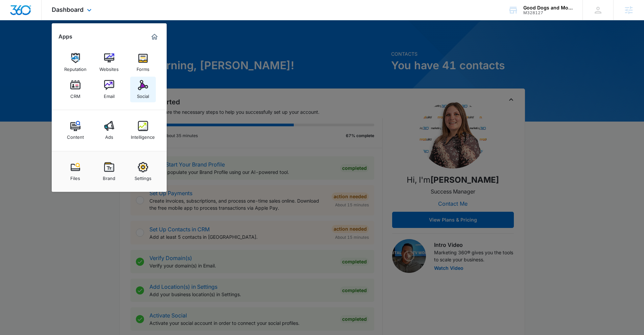 The image size is (644, 335). Describe the element at coordinates (143, 95) in the screenshot. I see `div: Social` at that location.